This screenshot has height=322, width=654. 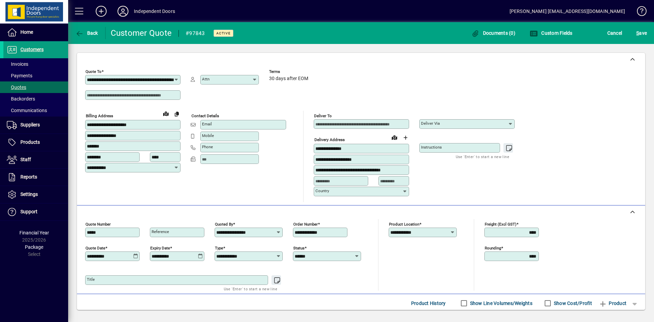 I want to click on mat-label: Order number, so click(x=305, y=224).